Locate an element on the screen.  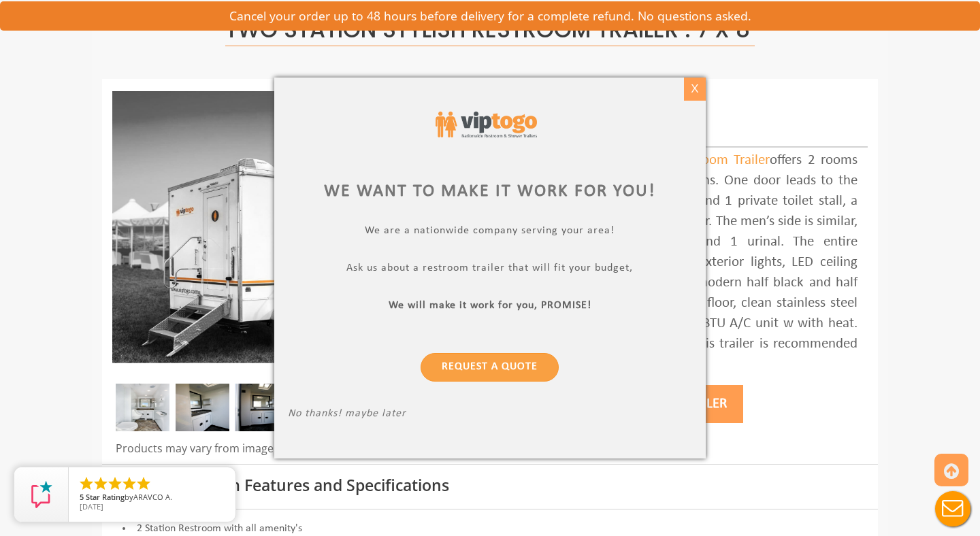
img: Review Rating is located at coordinates (42, 494).